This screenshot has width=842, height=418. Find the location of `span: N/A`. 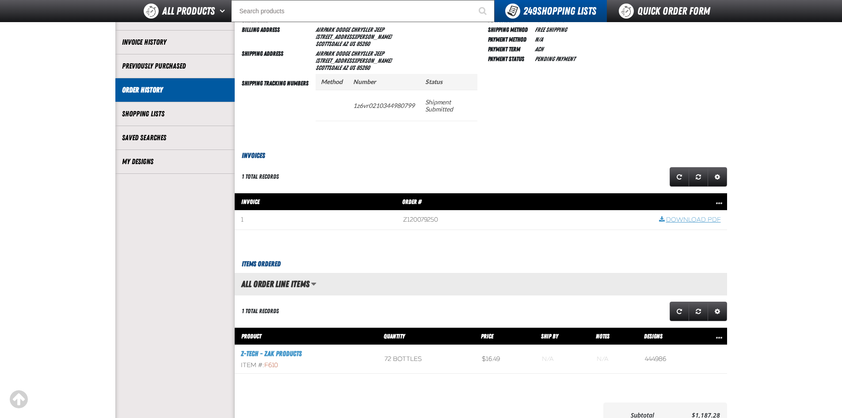

span: N/A is located at coordinates (539, 39).